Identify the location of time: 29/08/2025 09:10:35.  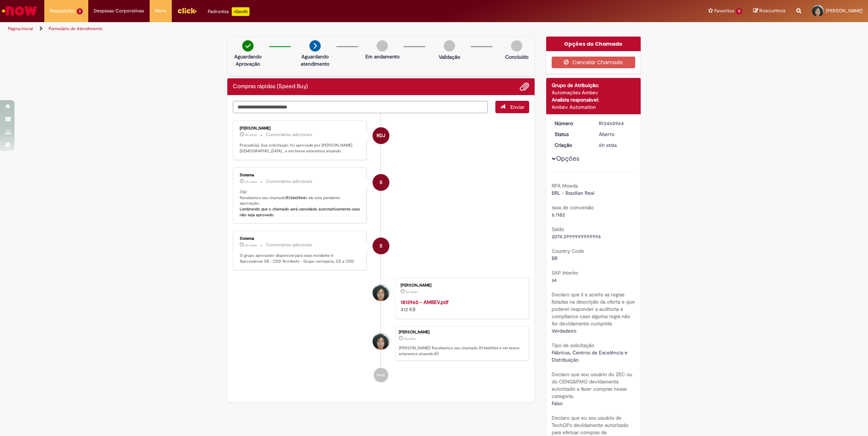
(412, 292).